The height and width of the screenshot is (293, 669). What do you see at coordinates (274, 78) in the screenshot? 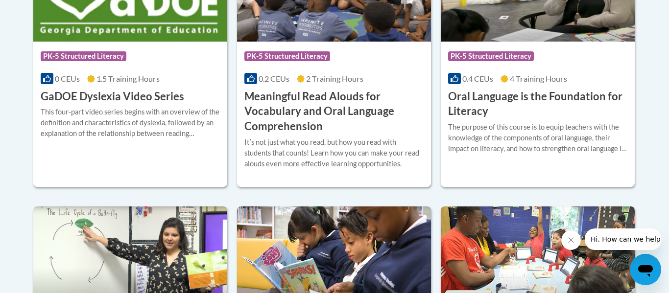
I see `span: 0.2 CEUs` at bounding box center [274, 78].